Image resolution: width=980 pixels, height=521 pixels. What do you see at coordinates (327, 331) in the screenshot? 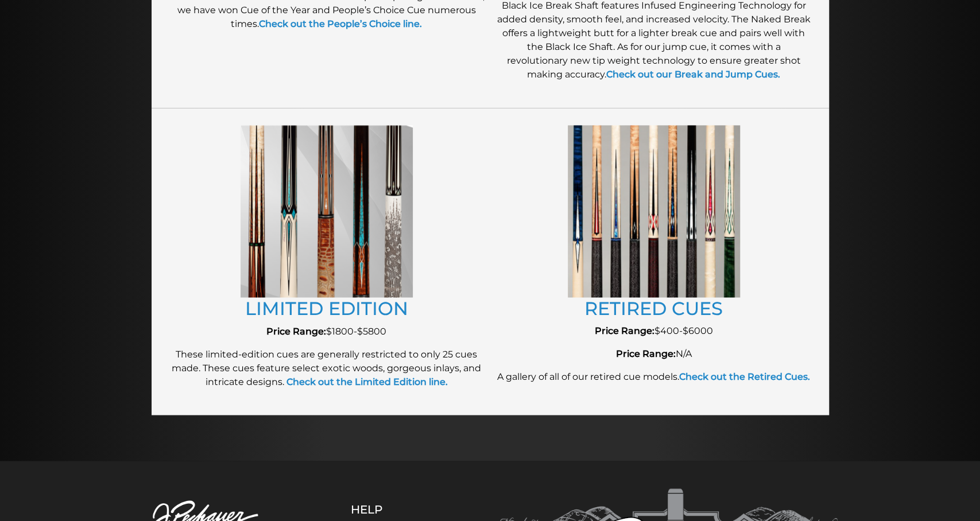
I see `p: $1800-$5800` at bounding box center [327, 331].